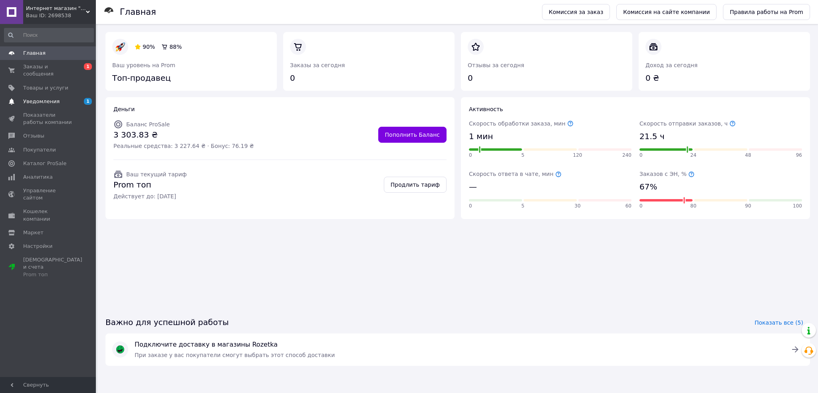  Describe the element at coordinates (48, 70) in the screenshot. I see `span: Заказы и сообщения` at that location.